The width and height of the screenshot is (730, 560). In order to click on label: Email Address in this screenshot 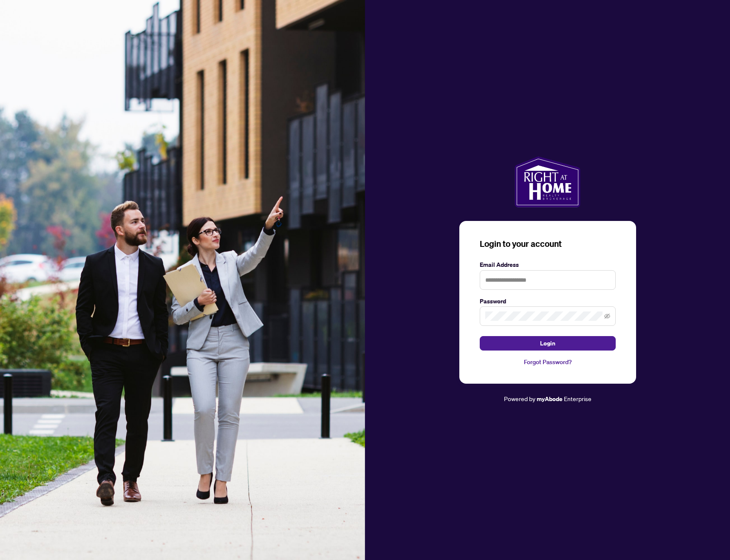, I will do `click(548, 265)`.